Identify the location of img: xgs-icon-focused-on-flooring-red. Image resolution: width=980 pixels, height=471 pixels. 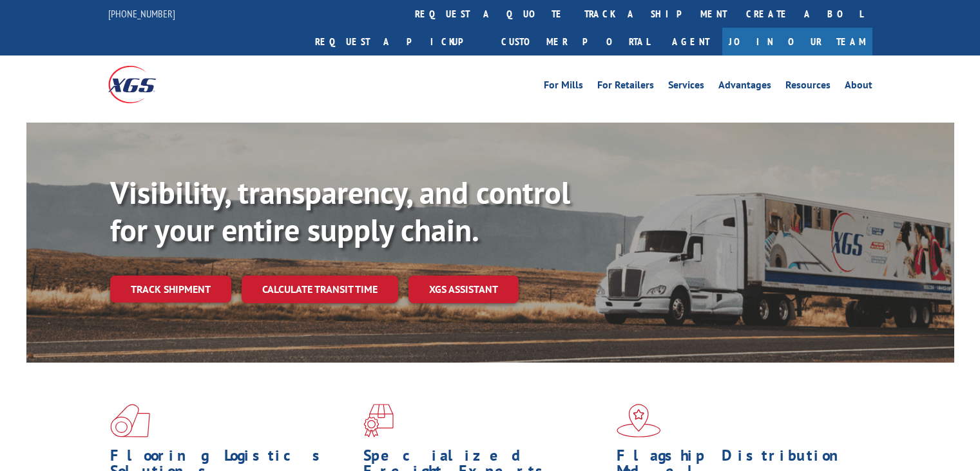
(378, 420).